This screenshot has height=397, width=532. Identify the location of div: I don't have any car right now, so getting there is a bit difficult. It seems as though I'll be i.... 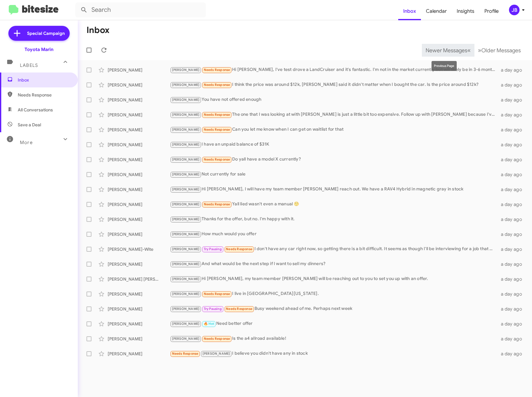
(334, 249).